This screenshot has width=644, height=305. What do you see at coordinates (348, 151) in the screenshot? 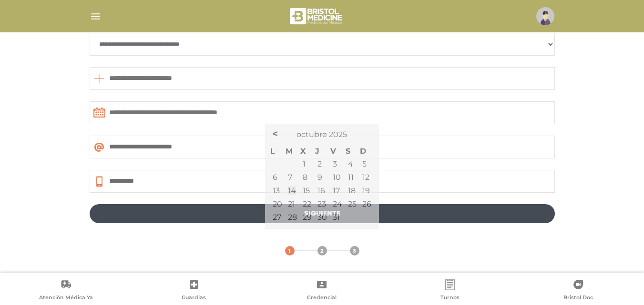
I see `span: sábado` at bounding box center [348, 151].